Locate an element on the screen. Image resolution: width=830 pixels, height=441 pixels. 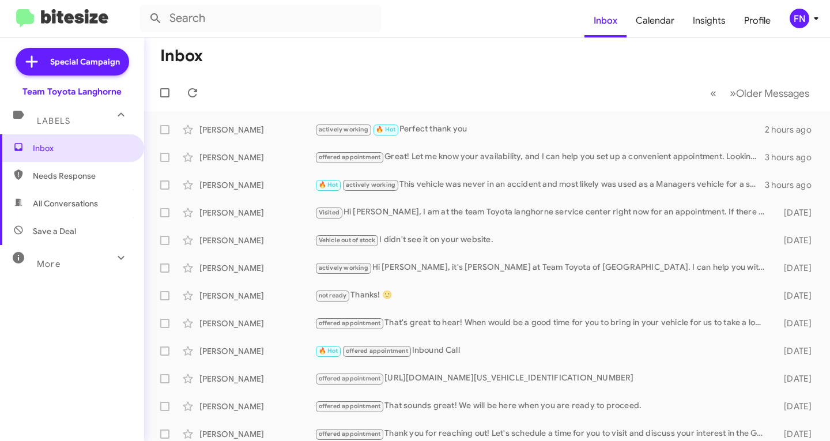
span: Older Messages is located at coordinates (773, 93).